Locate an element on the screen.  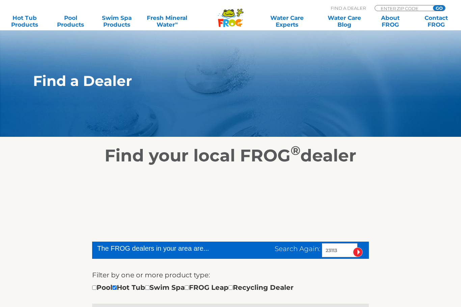
a: Swim SpaProducts is located at coordinates (117, 21).